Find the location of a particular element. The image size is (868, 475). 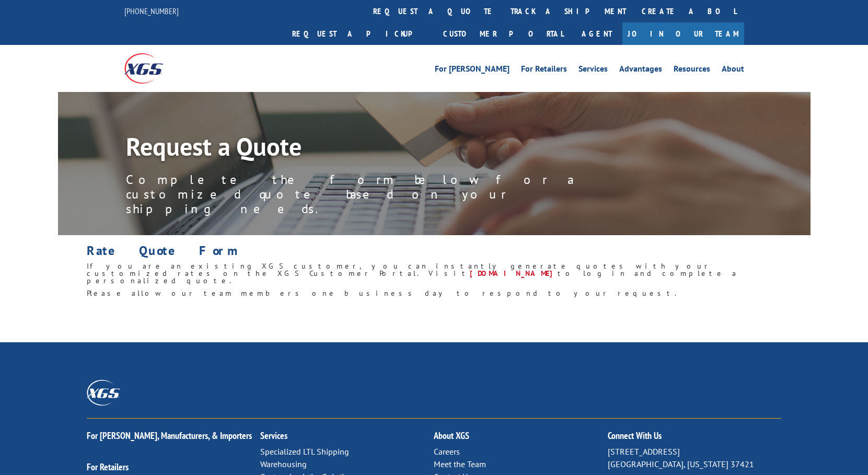

h1: Rate Quote Form is located at coordinates (434, 253).